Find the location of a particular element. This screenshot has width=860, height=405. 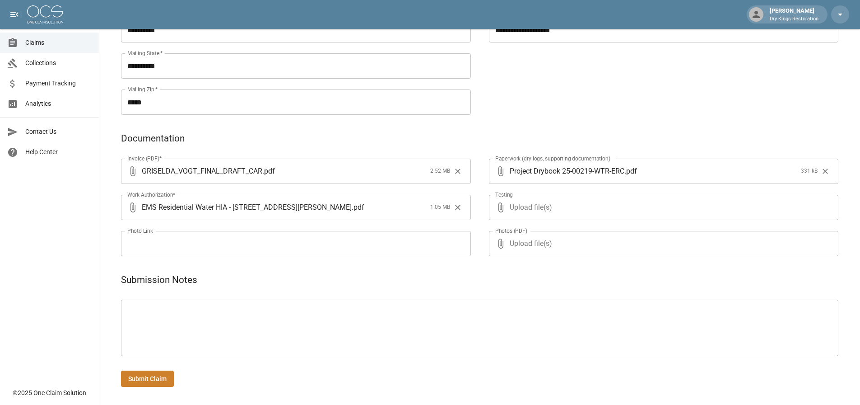

span: Help Center is located at coordinates (58, 152).